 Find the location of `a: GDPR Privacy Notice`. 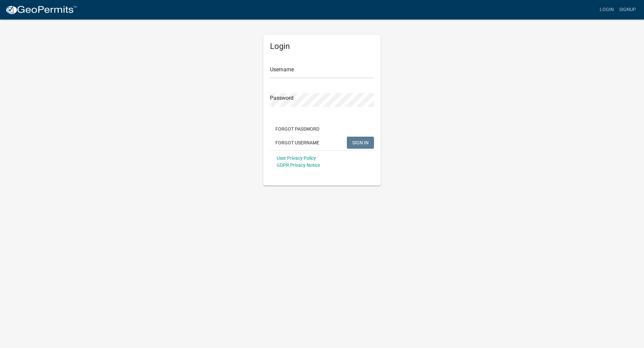

a: GDPR Privacy Notice is located at coordinates (298, 165).